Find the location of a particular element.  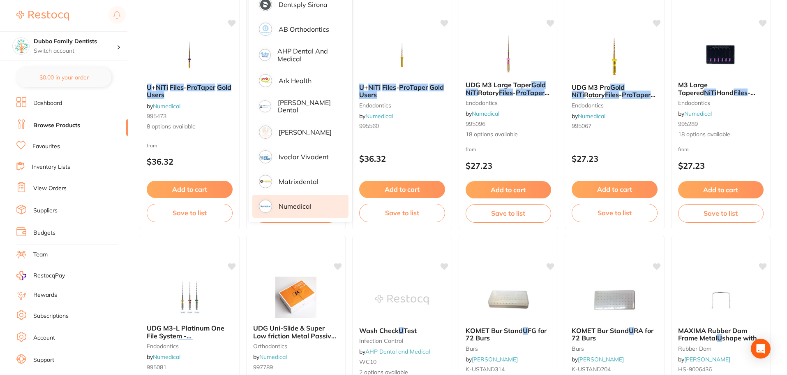

small: orthodontics is located at coordinates (296, 346).